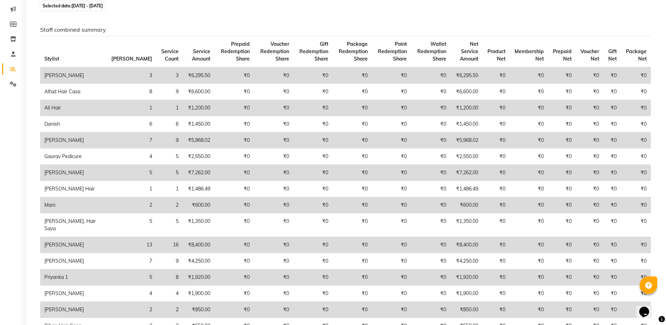 The width and height of the screenshot is (666, 325). Describe the element at coordinates (132, 245) in the screenshot. I see `td: 13` at that location.